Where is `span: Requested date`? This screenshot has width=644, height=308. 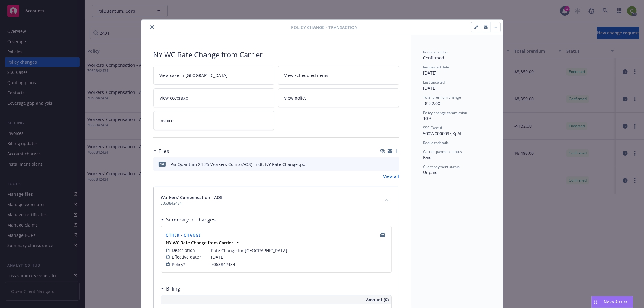
span: Requested date is located at coordinates (436, 67).